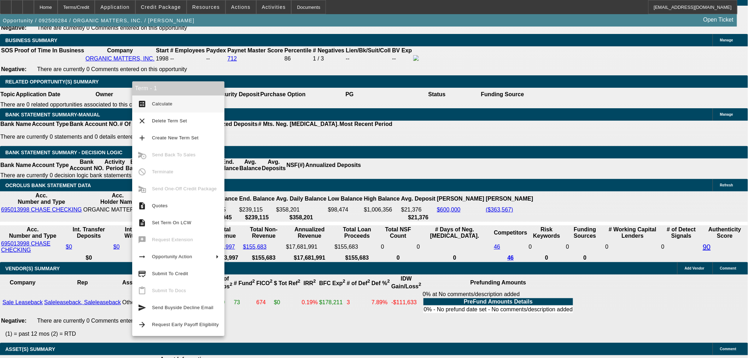 The image size is (748, 358). What do you see at coordinates (7, 51) in the screenshot?
I see `th: SOS` at bounding box center [7, 51].